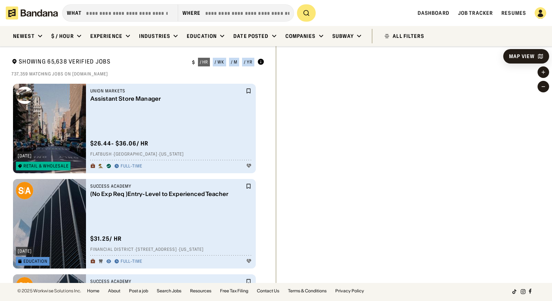 This screenshot has width=552, height=301. What do you see at coordinates (120, 143) in the screenshot?
I see `div: $ 26.44 - $36.06 / hr` at bounding box center [120, 143].